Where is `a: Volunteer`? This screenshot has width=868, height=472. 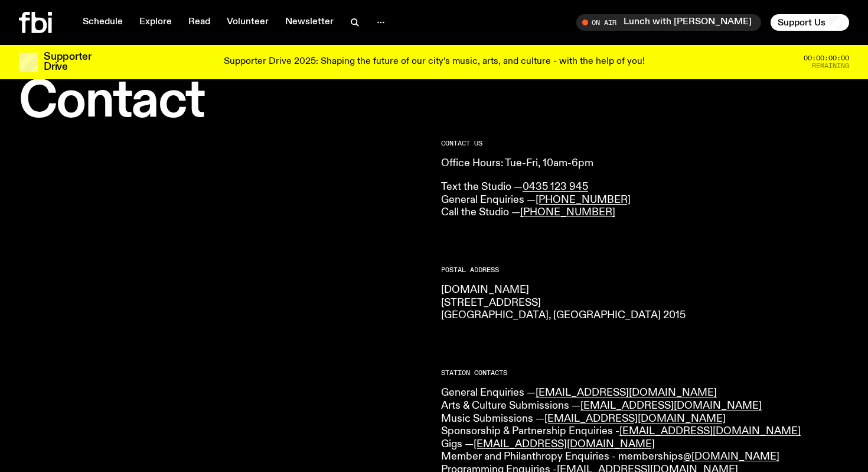
a: Volunteer is located at coordinates (248, 23).